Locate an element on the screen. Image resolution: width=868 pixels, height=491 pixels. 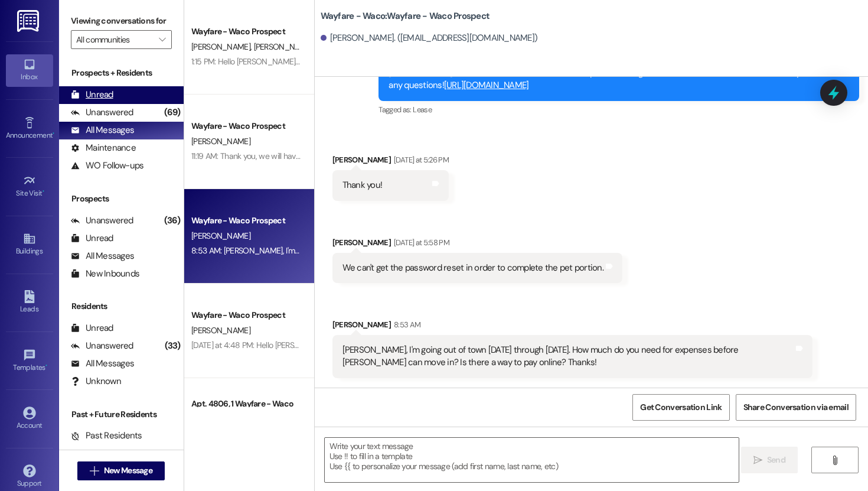
span: Send is located at coordinates (776, 459).